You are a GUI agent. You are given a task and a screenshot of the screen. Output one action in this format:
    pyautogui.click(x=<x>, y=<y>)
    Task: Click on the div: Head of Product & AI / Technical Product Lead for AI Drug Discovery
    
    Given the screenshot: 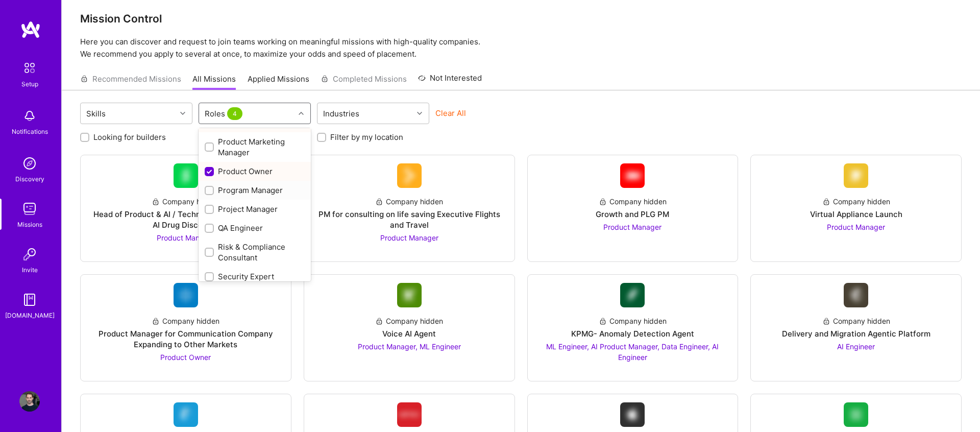 What is the action you would take?
    pyautogui.click(x=186, y=219)
    